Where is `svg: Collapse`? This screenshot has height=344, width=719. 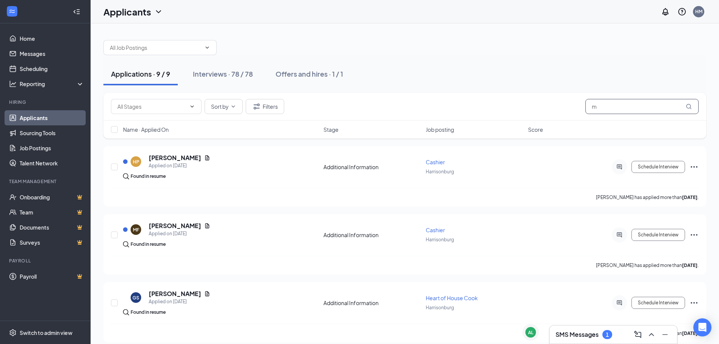
svg: Collapse is located at coordinates (77, 12).